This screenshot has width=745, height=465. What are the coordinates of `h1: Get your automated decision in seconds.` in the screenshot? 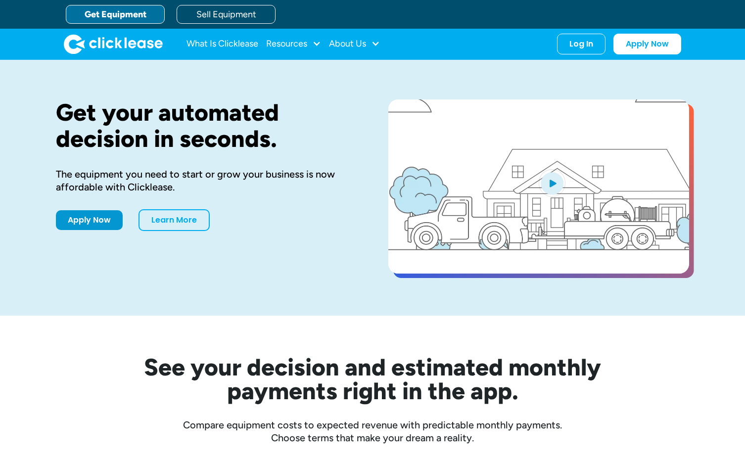 It's located at (206, 126).